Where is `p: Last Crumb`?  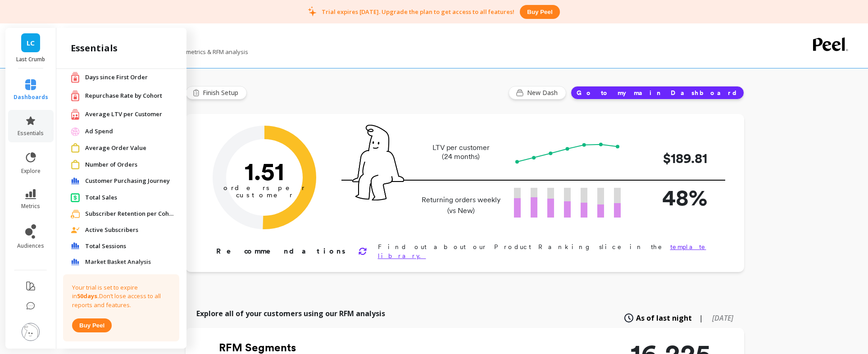 p: Last Crumb is located at coordinates (31, 60).